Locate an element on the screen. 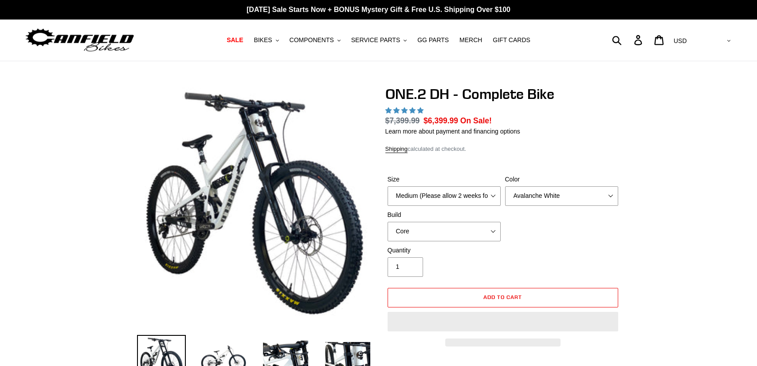 This screenshot has width=757, height=366. button: BIKES is located at coordinates (266, 40).